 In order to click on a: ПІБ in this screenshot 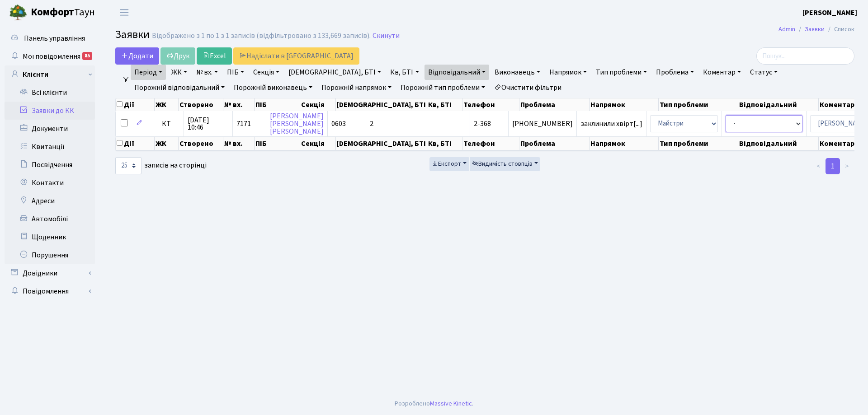, I will do `click(236, 73)`.